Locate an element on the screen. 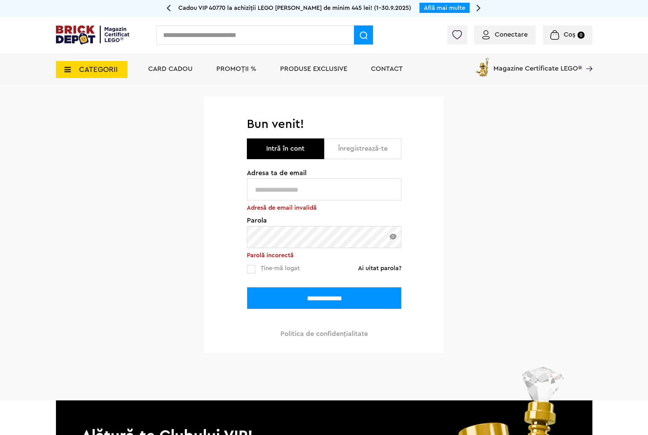 The height and width of the screenshot is (435, 648). a: Politica de confidenţialitate is located at coordinates (324, 334).